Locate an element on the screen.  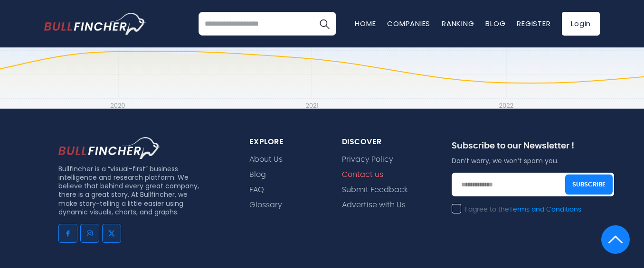
a: Companies is located at coordinates (408, 23).